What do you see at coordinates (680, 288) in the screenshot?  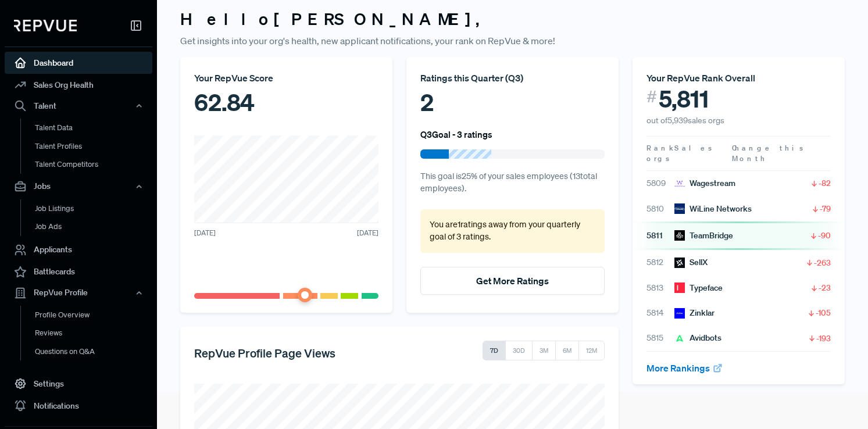 I see `img: Typeface` at bounding box center [680, 288].